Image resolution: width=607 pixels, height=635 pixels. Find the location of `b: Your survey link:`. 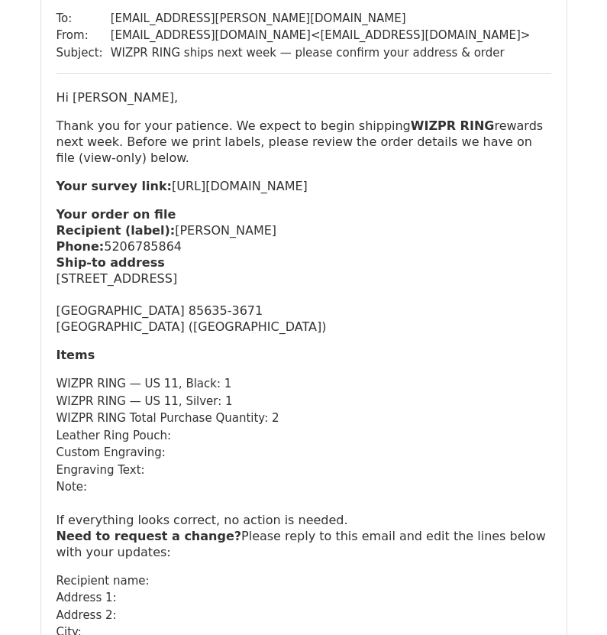

b: Your survey link: is located at coordinates (114, 186).